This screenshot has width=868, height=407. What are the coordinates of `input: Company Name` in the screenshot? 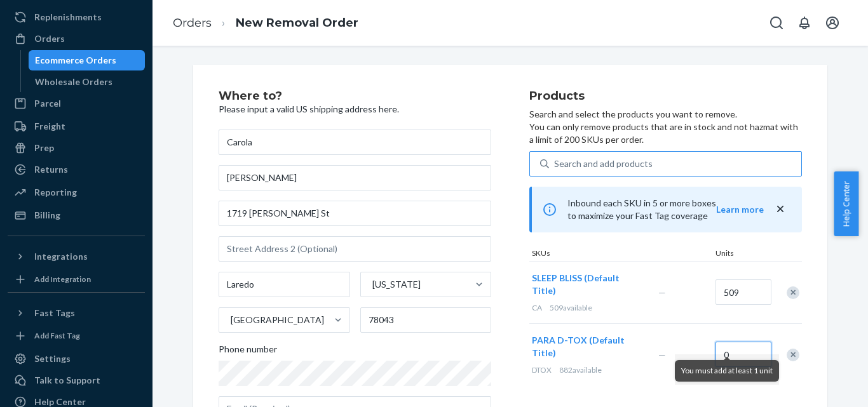 It's located at (355, 178).